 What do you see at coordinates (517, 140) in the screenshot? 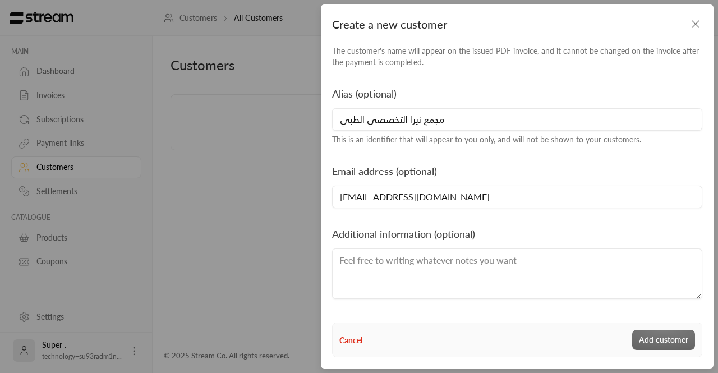
I see `div: This is an identifier that will appear to you only, and will not be shown to your customers.` at bounding box center [517, 140].